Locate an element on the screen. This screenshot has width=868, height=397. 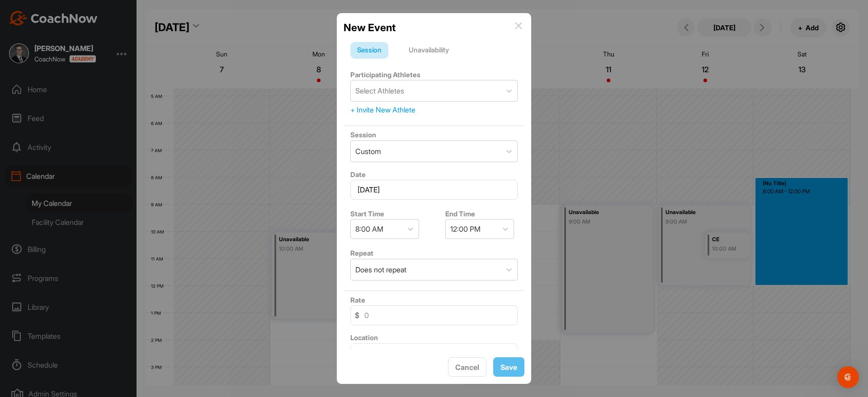
h2: New Event is located at coordinates (369, 28).